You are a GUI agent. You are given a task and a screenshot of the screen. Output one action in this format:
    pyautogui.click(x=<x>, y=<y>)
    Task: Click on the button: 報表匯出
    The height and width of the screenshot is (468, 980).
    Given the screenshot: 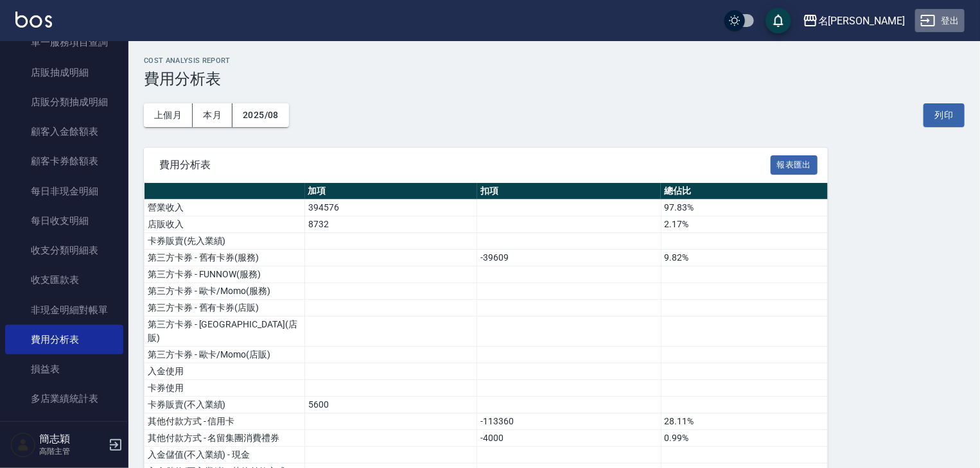 What is the action you would take?
    pyautogui.click(x=794, y=165)
    